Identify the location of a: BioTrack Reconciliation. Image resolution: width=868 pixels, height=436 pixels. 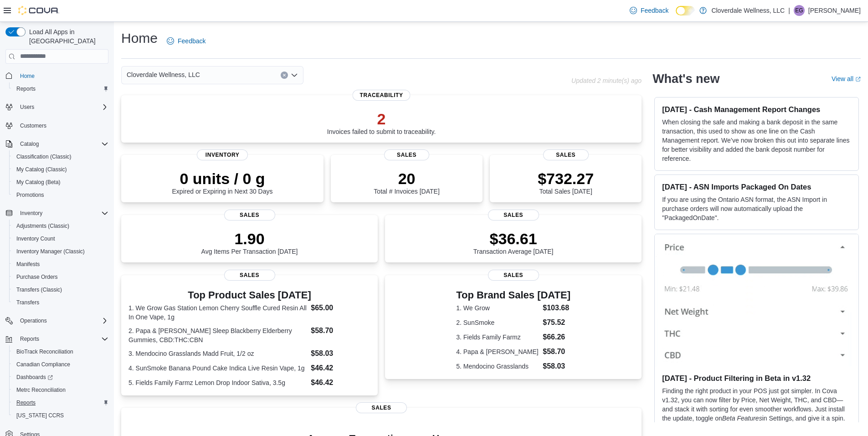
(45, 352).